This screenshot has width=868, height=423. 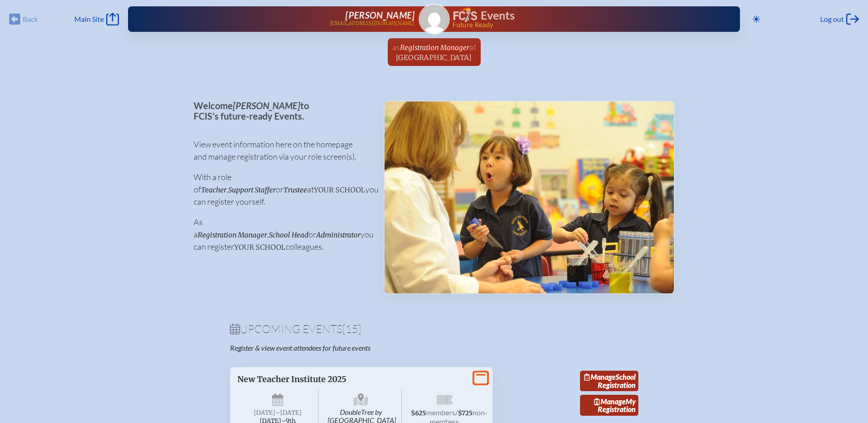 I want to click on span: Administrator, so click(x=338, y=235).